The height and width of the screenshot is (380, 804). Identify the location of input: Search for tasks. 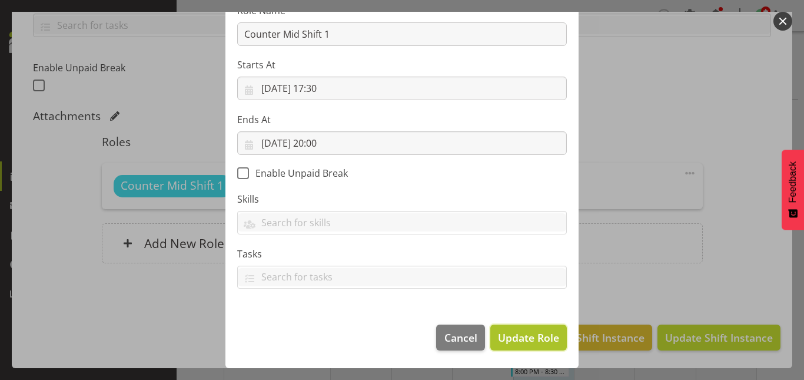
(402, 277).